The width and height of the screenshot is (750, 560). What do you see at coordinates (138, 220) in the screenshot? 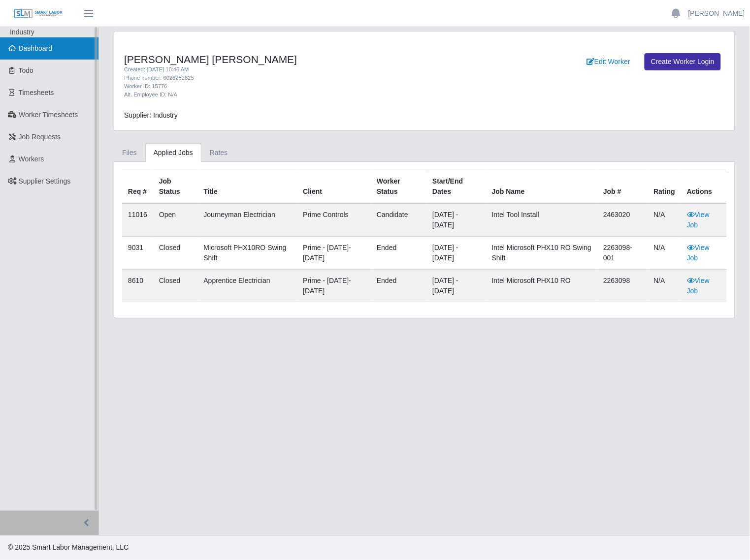
I see `td: 11016` at bounding box center [138, 220].